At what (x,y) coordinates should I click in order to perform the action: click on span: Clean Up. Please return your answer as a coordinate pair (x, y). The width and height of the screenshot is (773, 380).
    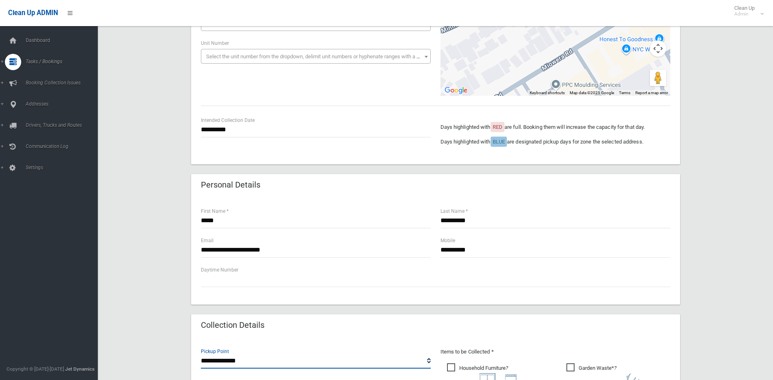
    Looking at the image, I should click on (746, 11).